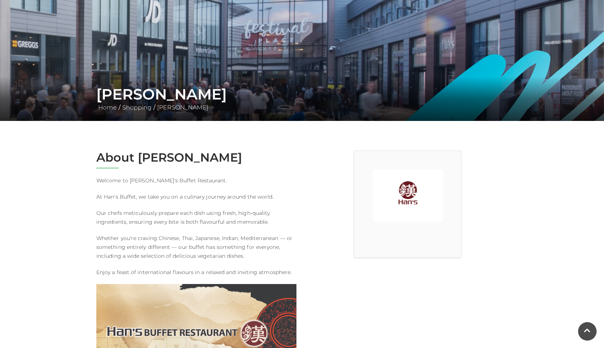  What do you see at coordinates (107, 107) in the screenshot?
I see `a: Home` at bounding box center [107, 107].